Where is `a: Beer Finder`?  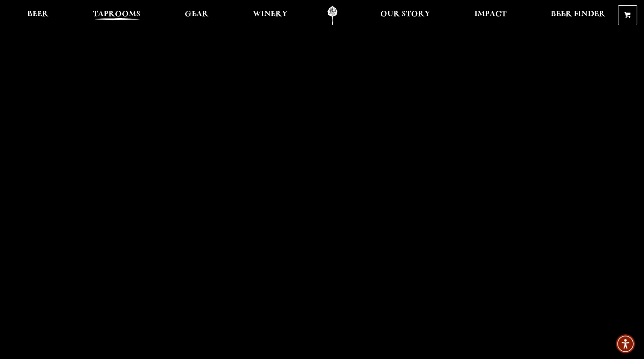
a: Beer Finder is located at coordinates (578, 15).